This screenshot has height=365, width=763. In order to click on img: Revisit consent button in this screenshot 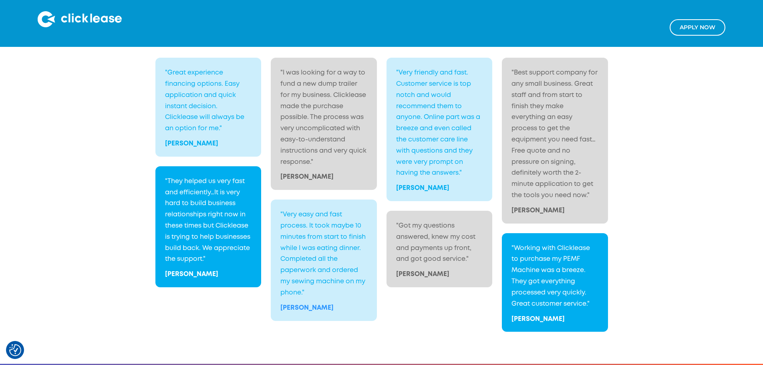, I will do `click(15, 350)`.